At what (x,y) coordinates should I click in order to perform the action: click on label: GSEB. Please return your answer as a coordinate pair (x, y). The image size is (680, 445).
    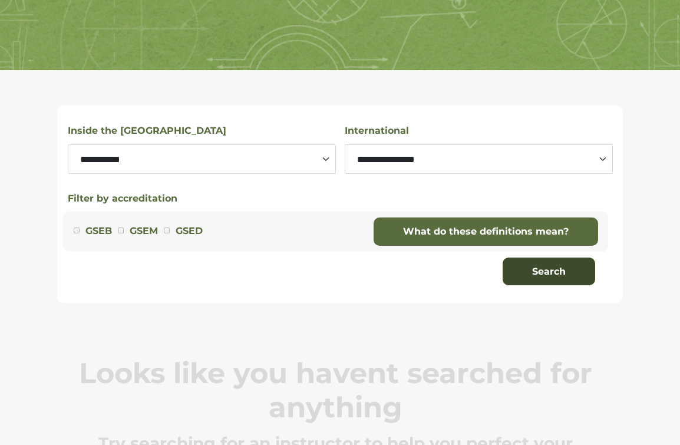
    Looking at the image, I should click on (98, 231).